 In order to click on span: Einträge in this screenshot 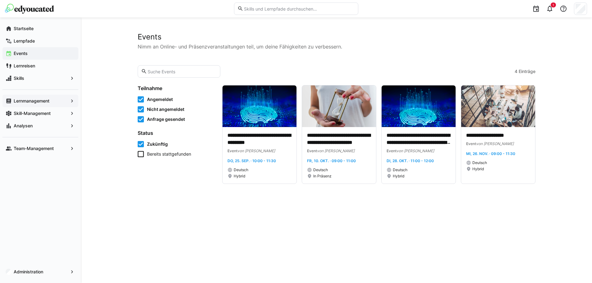, I will do `click(527, 71)`.